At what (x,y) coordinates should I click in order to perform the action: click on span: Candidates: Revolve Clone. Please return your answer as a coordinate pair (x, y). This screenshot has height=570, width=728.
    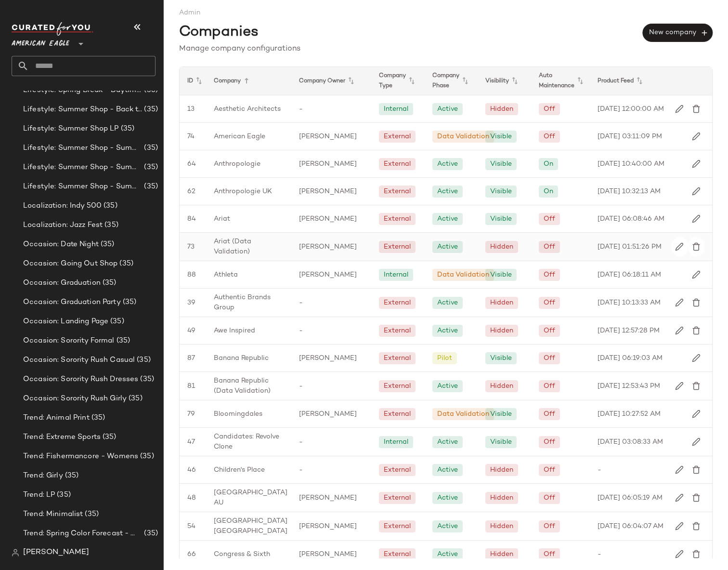
    Looking at the image, I should click on (248, 442).